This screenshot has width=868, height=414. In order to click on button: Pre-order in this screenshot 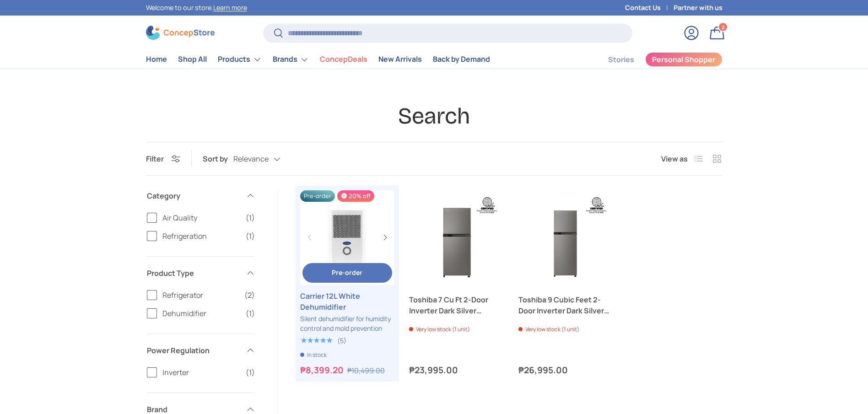, I will do `click(347, 273)`.